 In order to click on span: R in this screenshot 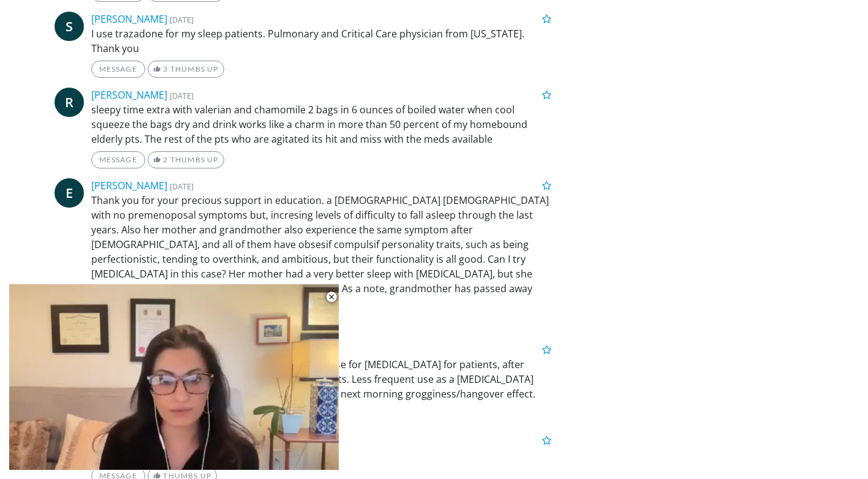, I will do `click(69, 102)`.